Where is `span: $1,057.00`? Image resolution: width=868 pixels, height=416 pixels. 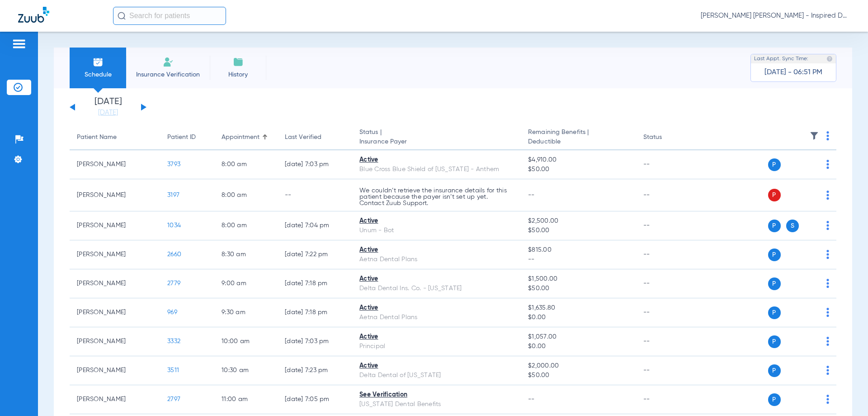
span: $1,057.00 is located at coordinates (578, 337).